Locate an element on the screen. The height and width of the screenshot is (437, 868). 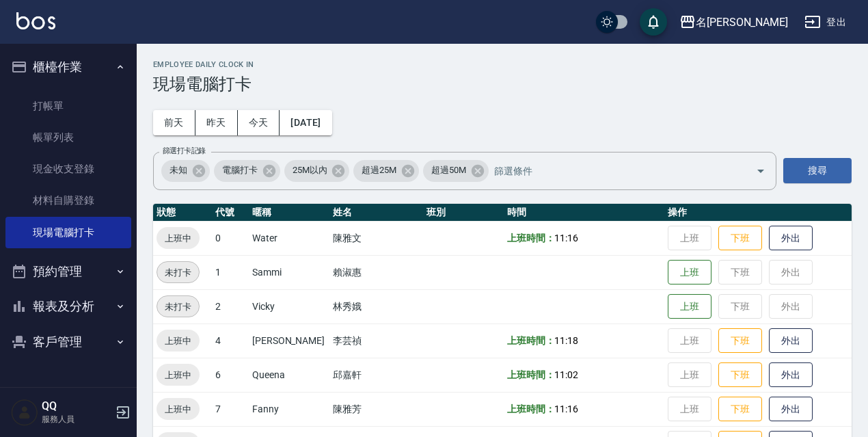
a: 打帳單 is located at coordinates (69, 106).